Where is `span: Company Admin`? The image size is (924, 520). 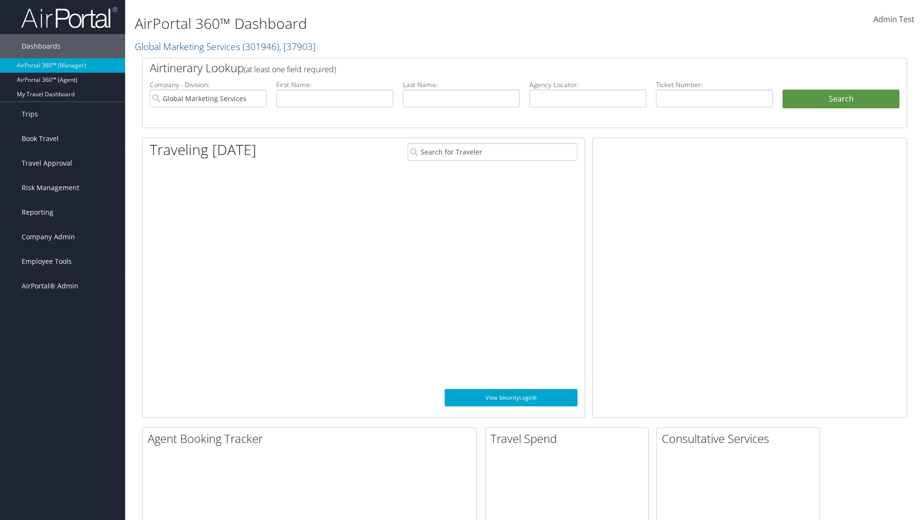 span: Company Admin is located at coordinates (48, 237).